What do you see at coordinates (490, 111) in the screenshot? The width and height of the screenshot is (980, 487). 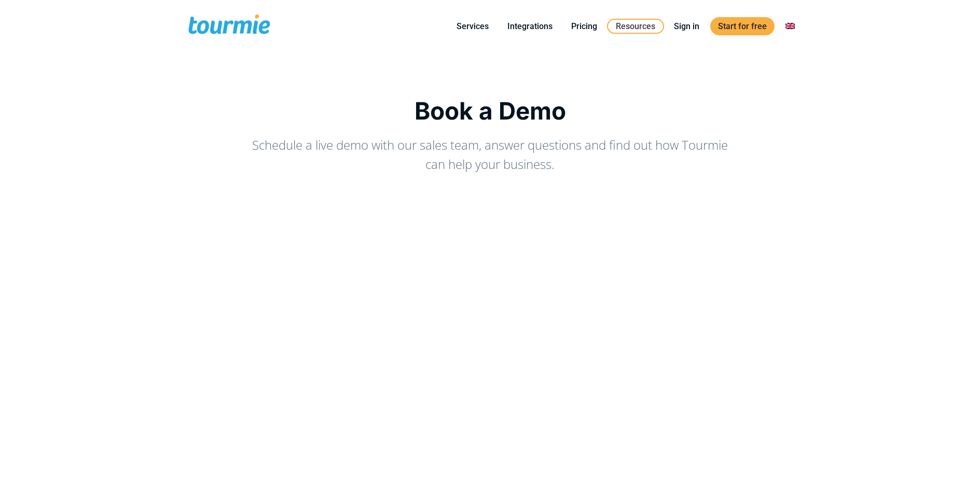 I see `h1: Book a Demo` at bounding box center [490, 111].